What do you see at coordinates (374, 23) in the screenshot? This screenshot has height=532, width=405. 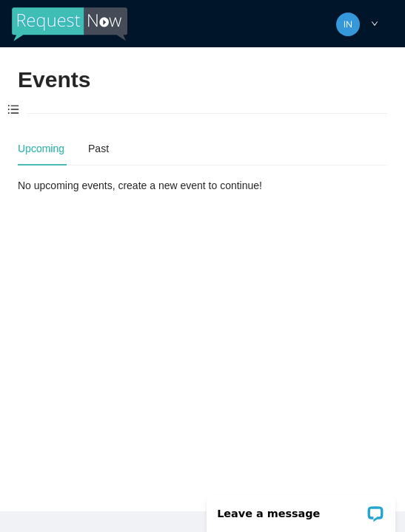 I see `span: down` at bounding box center [374, 23].